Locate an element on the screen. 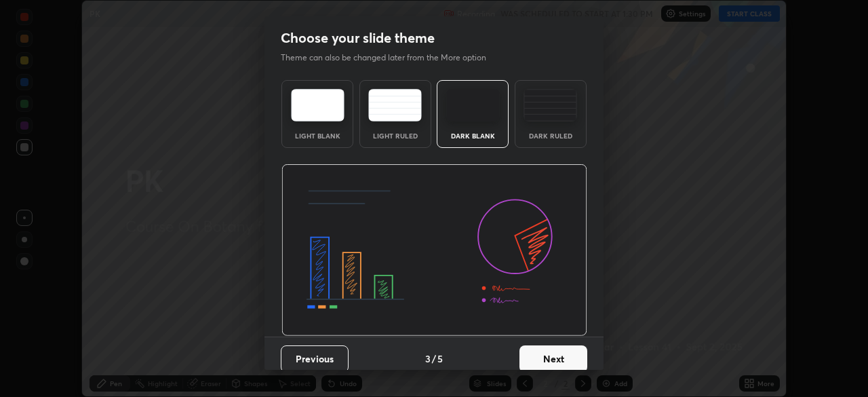  div: Dark Blank is located at coordinates (473, 136).